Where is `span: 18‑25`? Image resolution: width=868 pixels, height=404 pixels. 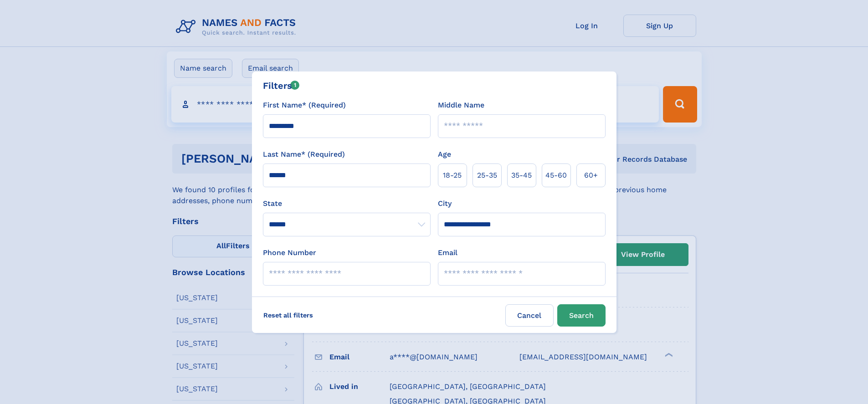
span: 18‑25 is located at coordinates (452, 176).